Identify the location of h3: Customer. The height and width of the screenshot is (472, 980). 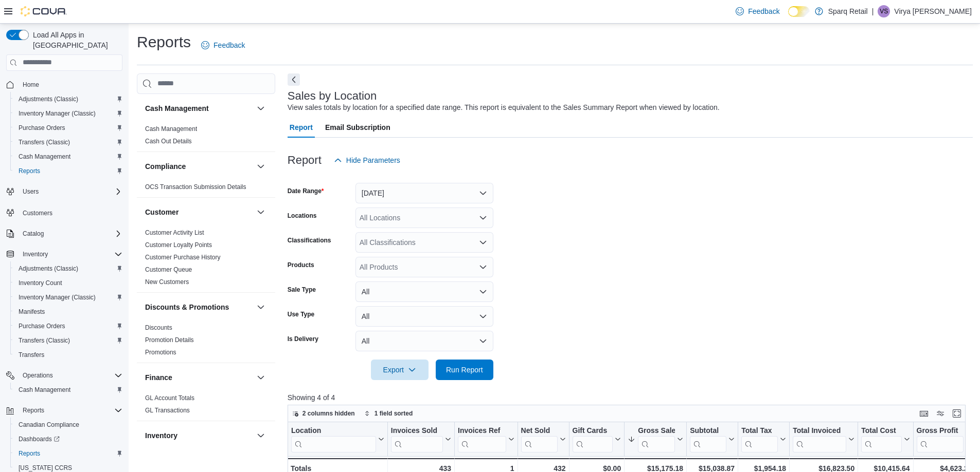
(162, 212).